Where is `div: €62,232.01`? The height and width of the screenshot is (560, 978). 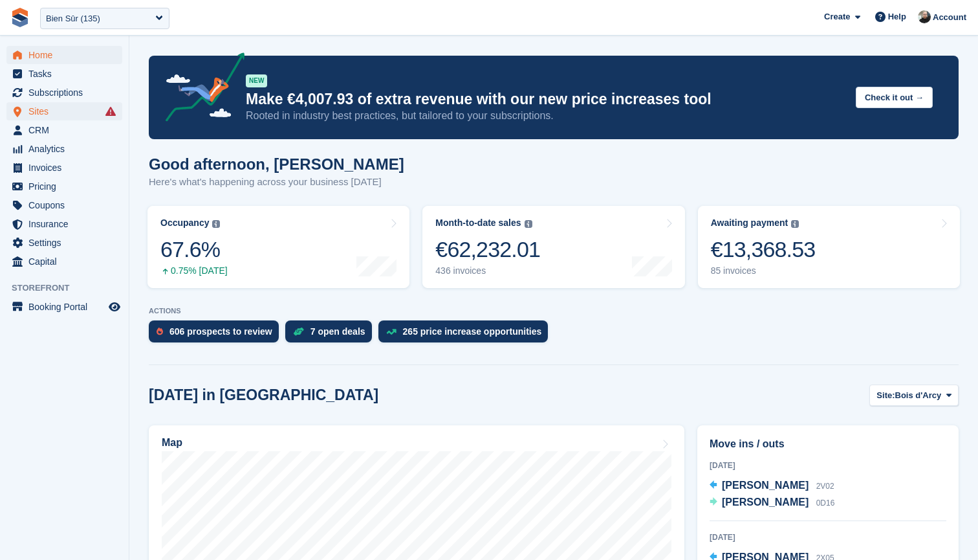
div: €62,232.01 is located at coordinates (488, 249).